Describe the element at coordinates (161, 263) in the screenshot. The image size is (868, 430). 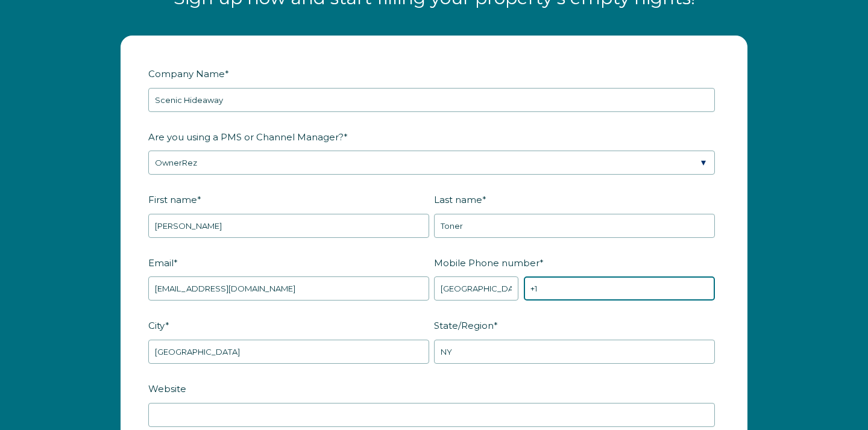
I see `span: Email` at that location.